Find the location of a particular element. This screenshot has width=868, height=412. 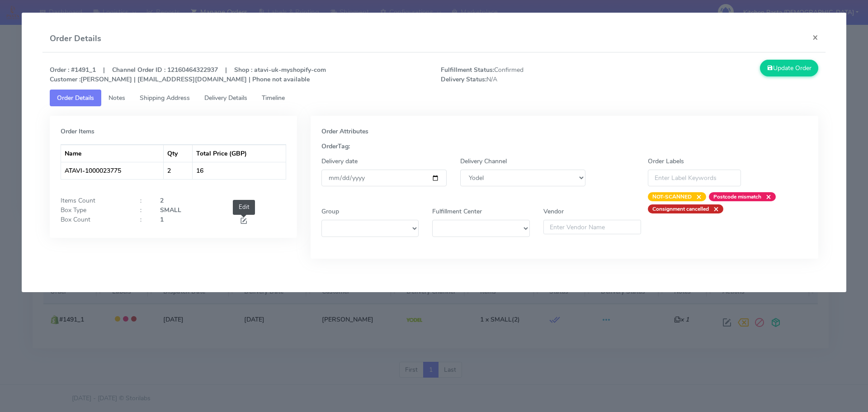

strong: Consignment cancelled is located at coordinates (680, 209).